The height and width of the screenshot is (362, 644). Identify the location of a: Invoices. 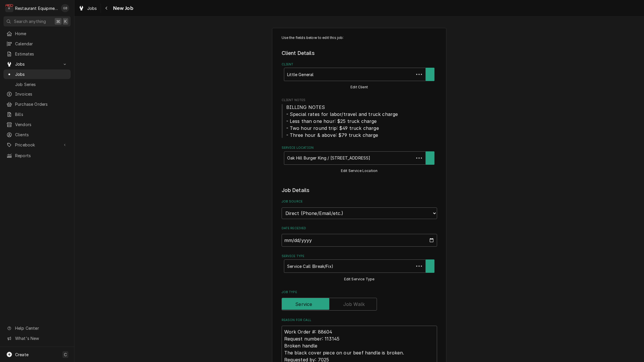
(37, 94).